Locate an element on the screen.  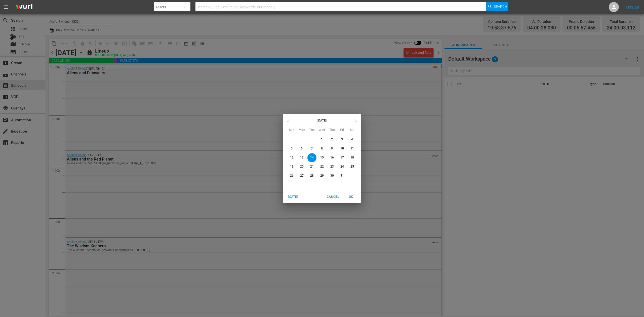
button: 5 is located at coordinates (292, 149).